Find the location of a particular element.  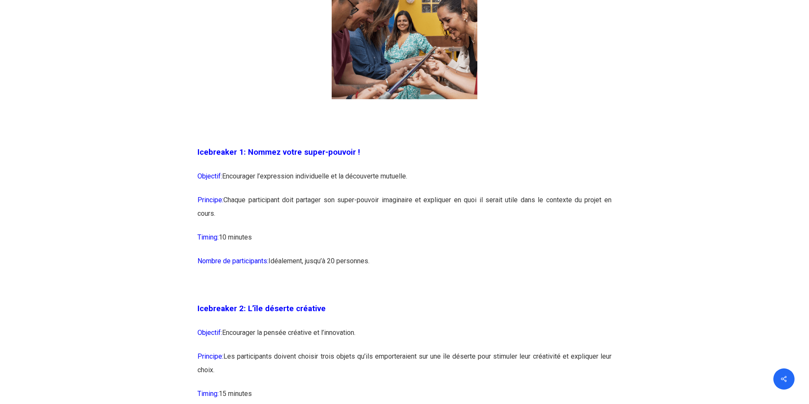

span: Icebreaker 1: Nommez votre super-pouvoir ! is located at coordinates (278, 152).